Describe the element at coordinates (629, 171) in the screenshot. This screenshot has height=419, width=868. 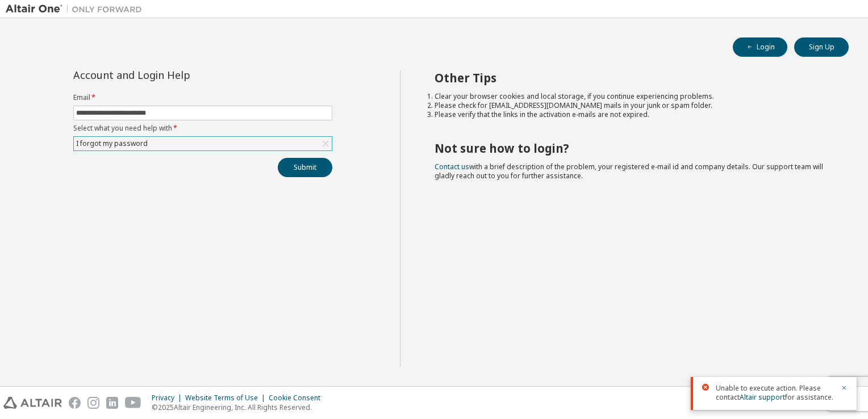
I see `span: with a brief description of the problem, your registered e-mail id and company details. Our suppo...` at that location.